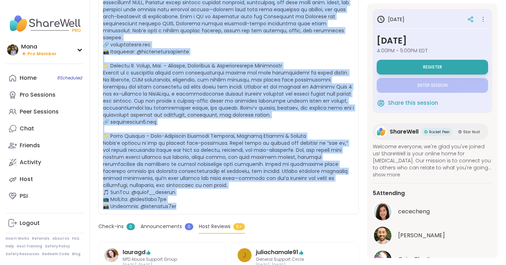  Describe the element at coordinates (134, 252) in the screenshot. I see `a: lauragd` at that location.